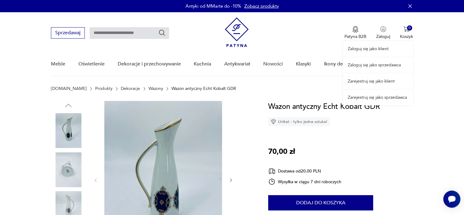 This screenshot has height=215, width=464. Describe the element at coordinates (237, 64) in the screenshot. I see `a: Antykwariat` at that location.